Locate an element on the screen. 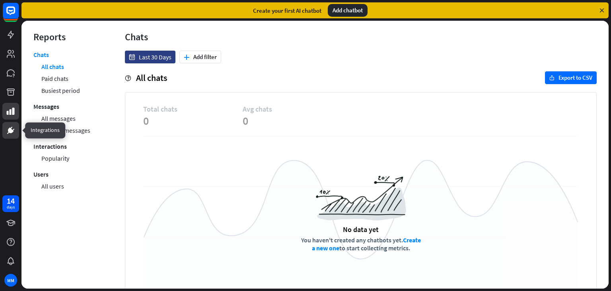 This screenshot has height=291, width=611. img: a6954988516a0971c967.png is located at coordinates (361, 198).